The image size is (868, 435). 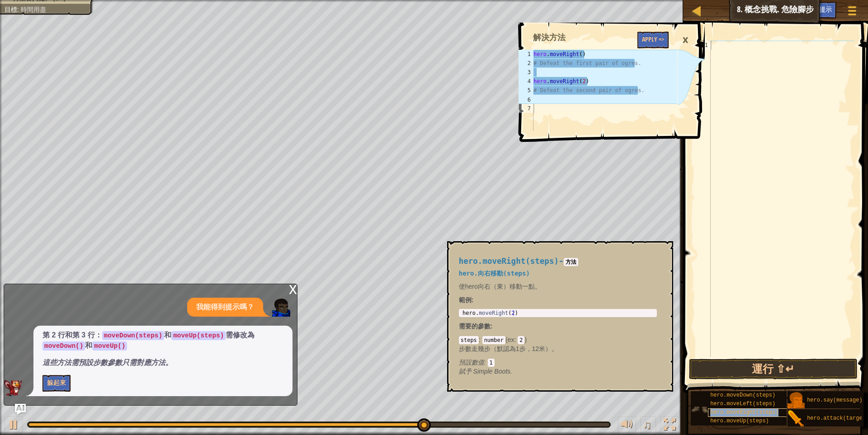 What do you see at coordinates (774, 369) in the screenshot?
I see `button: 運行 ⇧↵` at bounding box center [774, 369].